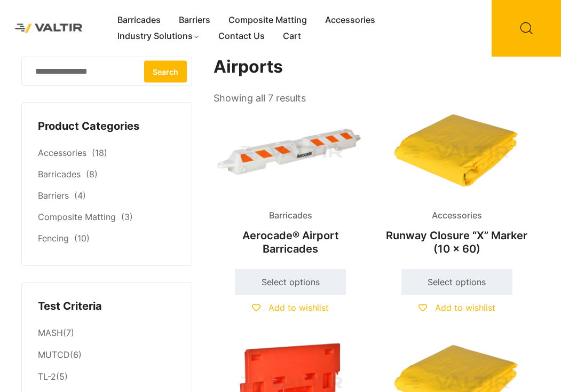 This screenshot has height=392, width=561. What do you see at coordinates (107, 127) in the screenshot?
I see `h4: Product Categories` at bounding box center [107, 127].